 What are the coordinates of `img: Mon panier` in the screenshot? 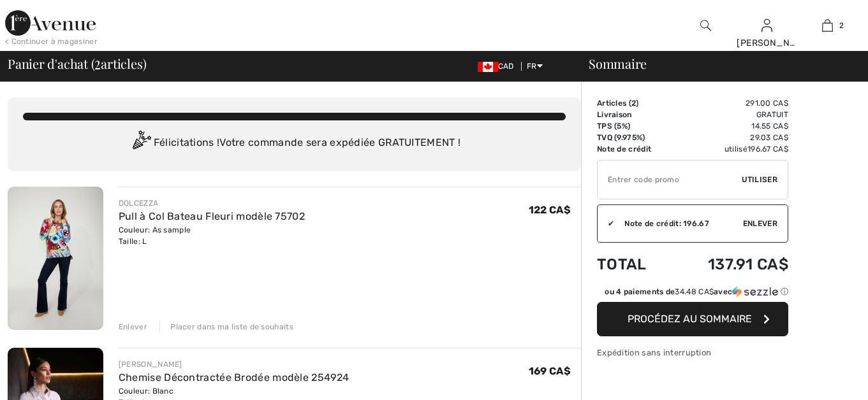 It's located at (827, 26).